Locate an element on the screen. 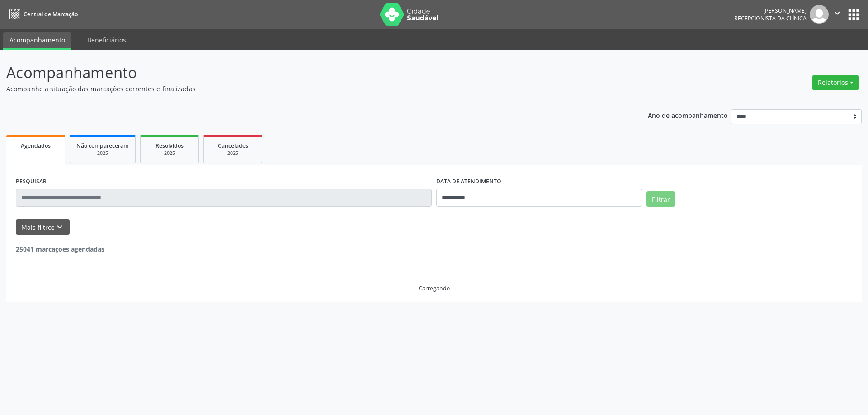  label: PESQUISAR is located at coordinates (31, 181).